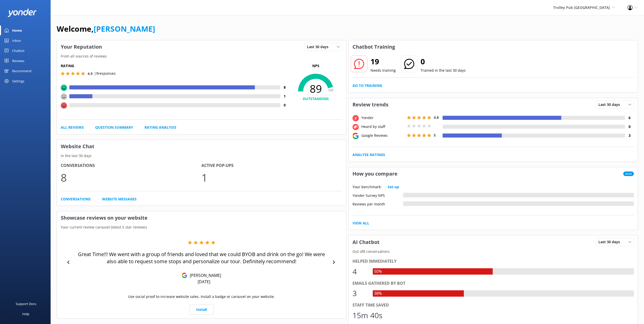  Describe the element at coordinates (18, 61) in the screenshot. I see `div: Reviews` at that location.